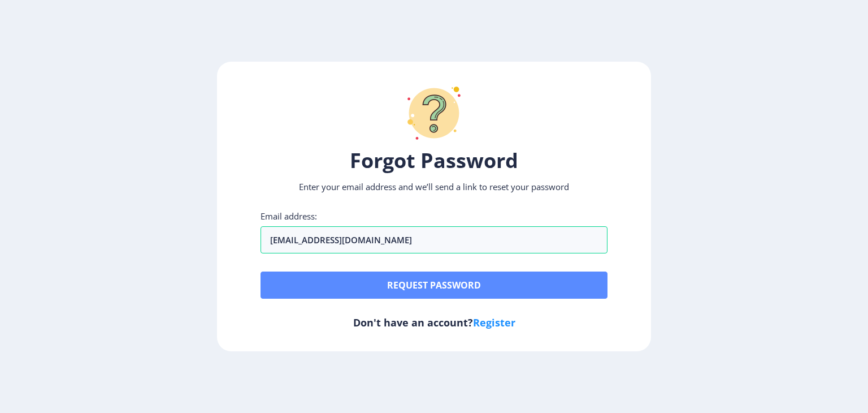 The width and height of the screenshot is (868, 413). What do you see at coordinates (289, 216) in the screenshot?
I see `label: Email address:` at bounding box center [289, 216].